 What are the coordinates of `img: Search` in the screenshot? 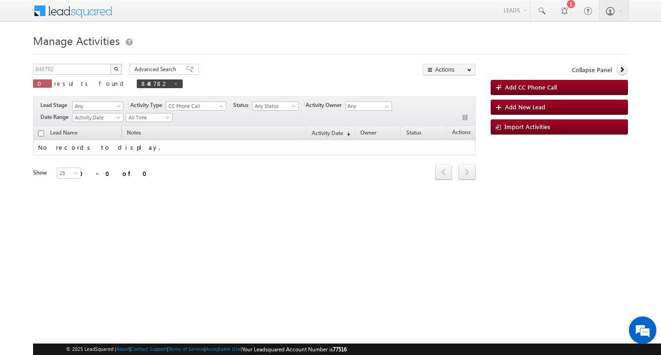 It's located at (116, 69).